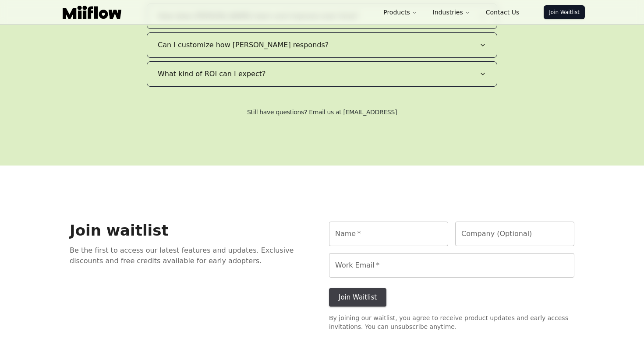 The image size is (644, 349). I want to click on a: Join Waitlist, so click(565, 13).